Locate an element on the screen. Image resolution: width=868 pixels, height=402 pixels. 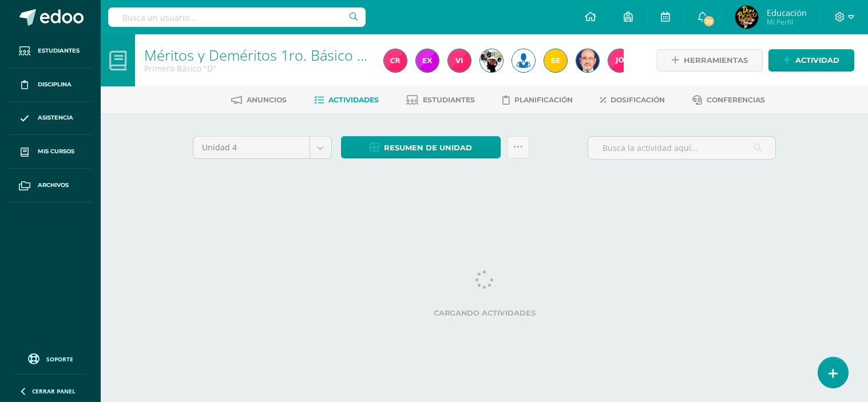
span: Disciplina is located at coordinates (55, 84).